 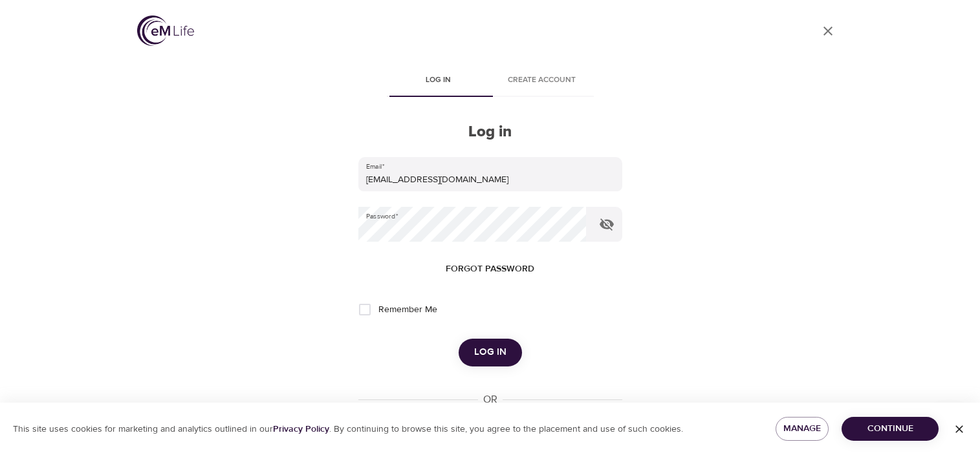 I want to click on h2: Log in, so click(x=490, y=132).